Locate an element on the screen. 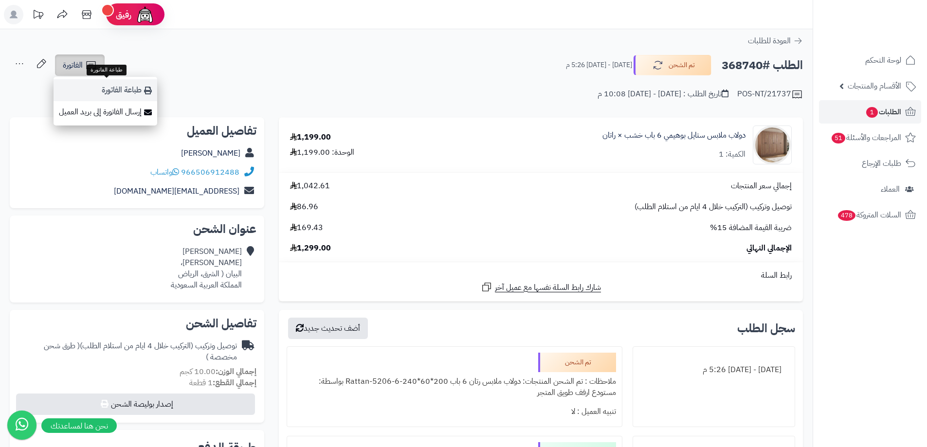 The image size is (927, 447). span: الإجمالي النهائي is located at coordinates (769, 248).